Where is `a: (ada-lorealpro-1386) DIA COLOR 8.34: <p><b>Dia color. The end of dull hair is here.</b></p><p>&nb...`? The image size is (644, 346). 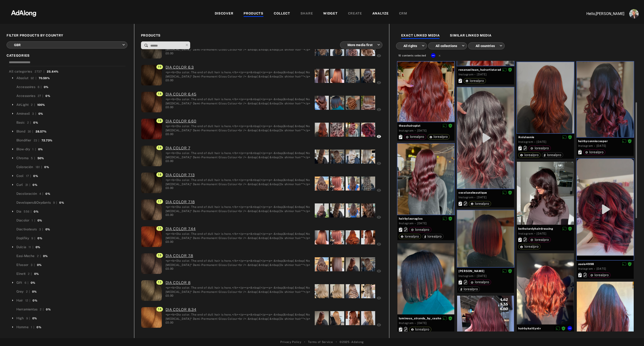
a: (ada-lorealpro-1386) DIA COLOR 8.34: <p><b>Dia color. The end of dull hair is here.</b></p><p>&nb... is located at coordinates (238, 310).